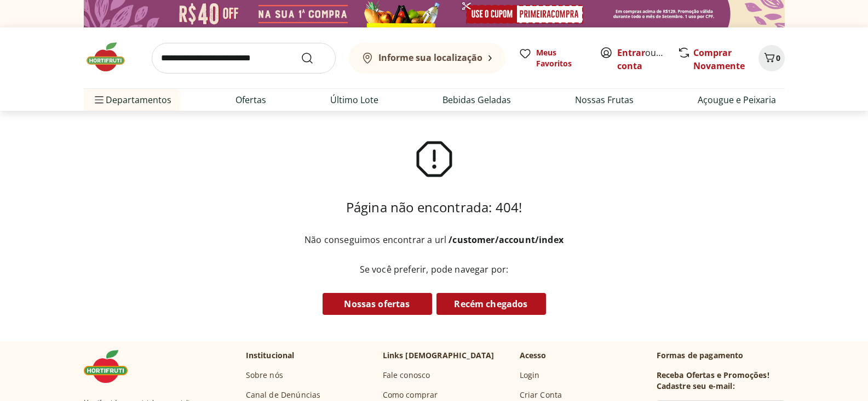 This screenshot has width=868, height=401. Describe the element at coordinates (506, 239) in the screenshot. I see `b: /customer/account/index` at that location.